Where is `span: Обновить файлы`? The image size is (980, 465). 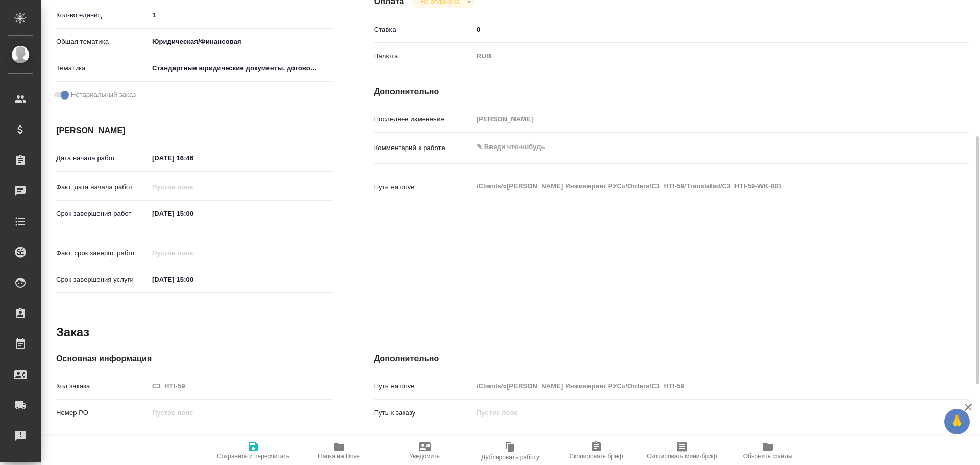
span: Обновить файлы is located at coordinates (768, 456).